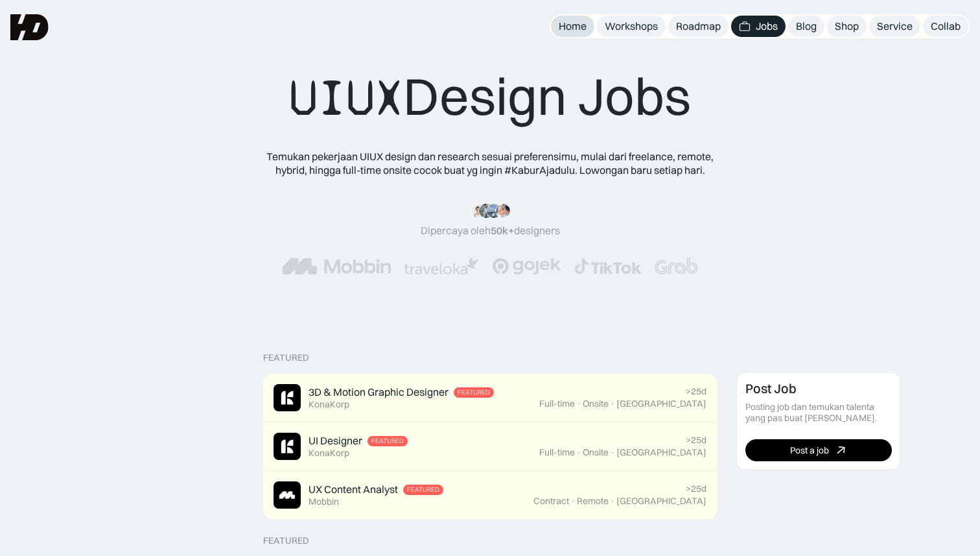 This screenshot has height=556, width=980. I want to click on a: Roadmap, so click(698, 26).